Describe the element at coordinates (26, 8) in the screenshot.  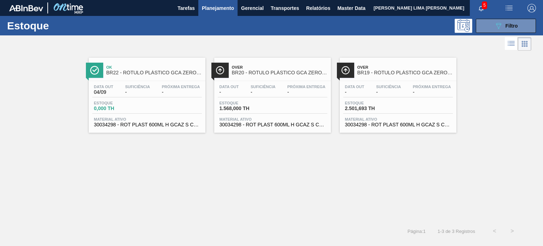
I see `img: TNhmsLtSVTkK8tSr43FrP2fwEKptu5GPRR3wAAAABJRU5ErkJggg==` at that location.